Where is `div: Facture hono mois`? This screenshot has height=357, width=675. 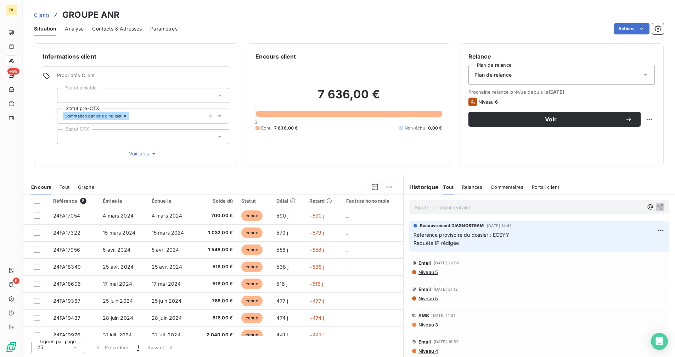 div: Facture hono mois is located at coordinates (373, 201).